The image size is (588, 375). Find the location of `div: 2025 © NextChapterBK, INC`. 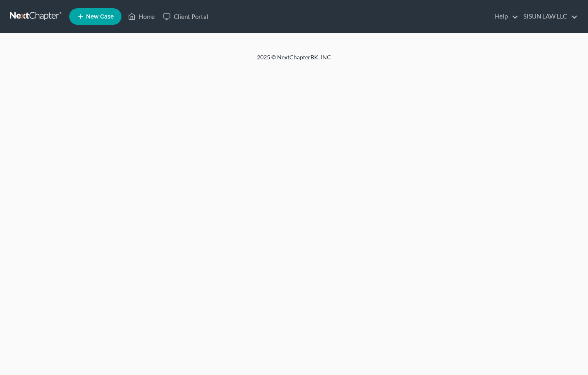

div: 2025 © NextChapterBK, INC is located at coordinates (294, 61).